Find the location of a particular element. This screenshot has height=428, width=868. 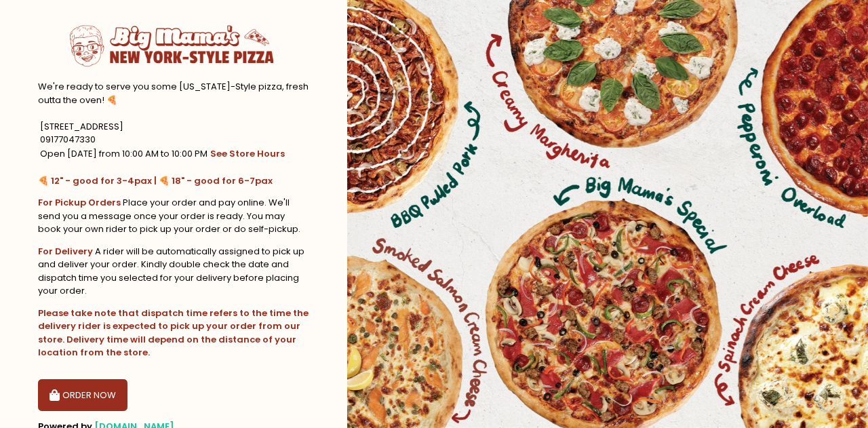

img: Big Mama's Pizza is located at coordinates (171, 46).